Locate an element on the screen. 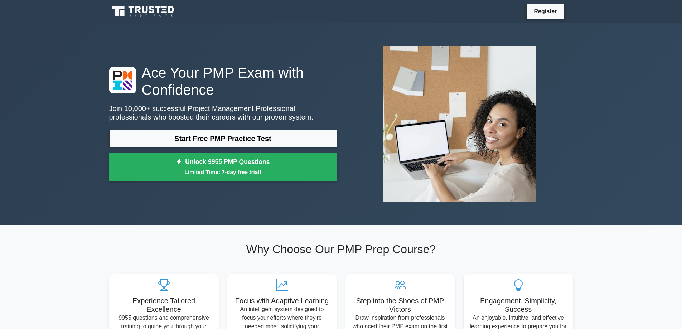 The width and height of the screenshot is (682, 329). h1: Ace Your PMP Exam with Confidence is located at coordinates (223, 81).